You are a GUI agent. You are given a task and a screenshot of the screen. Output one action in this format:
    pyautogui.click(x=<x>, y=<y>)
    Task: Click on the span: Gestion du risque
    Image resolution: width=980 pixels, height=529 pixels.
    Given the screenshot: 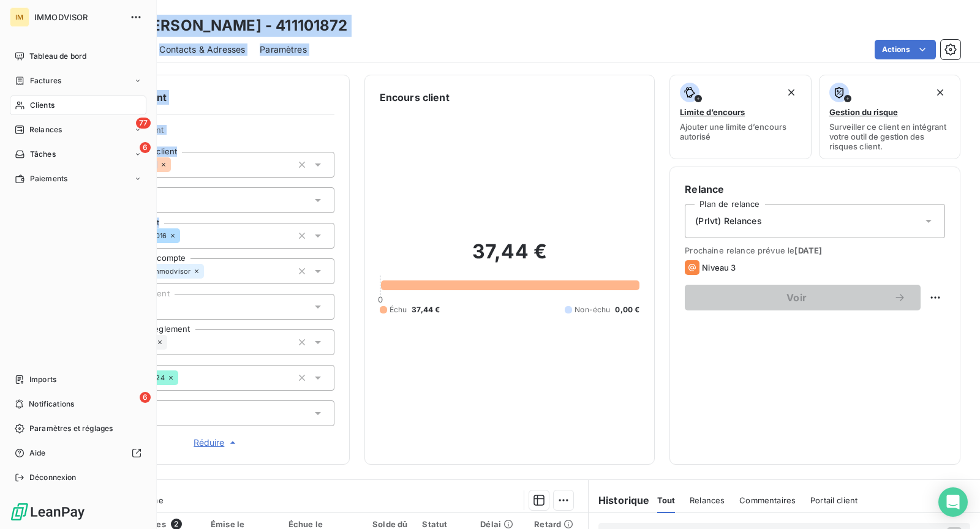 What is the action you would take?
    pyautogui.click(x=863, y=112)
    